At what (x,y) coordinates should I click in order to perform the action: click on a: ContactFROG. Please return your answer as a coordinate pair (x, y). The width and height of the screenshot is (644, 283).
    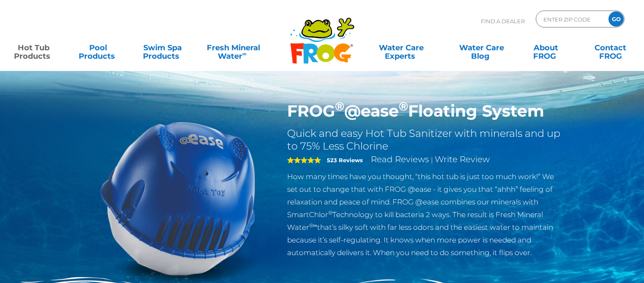
    Looking at the image, I should click on (610, 48).